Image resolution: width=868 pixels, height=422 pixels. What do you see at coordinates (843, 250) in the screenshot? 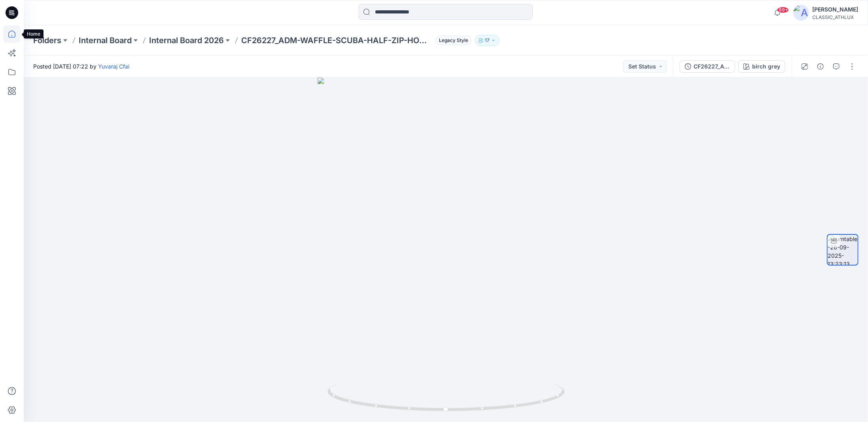
I see `img: turntable-26-09-2025-13:23:13` at bounding box center [843, 250].